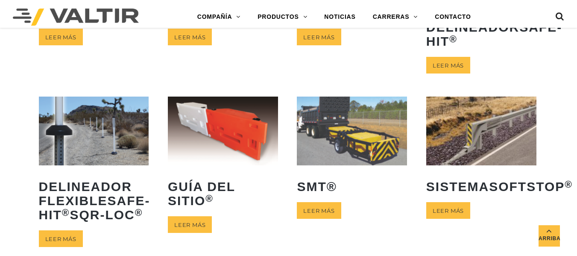 Image resolution: width=577 pixels, height=256 pixels. What do you see at coordinates (85, 194) in the screenshot?
I see `font: Delineador flexible` at bounding box center [85, 194].